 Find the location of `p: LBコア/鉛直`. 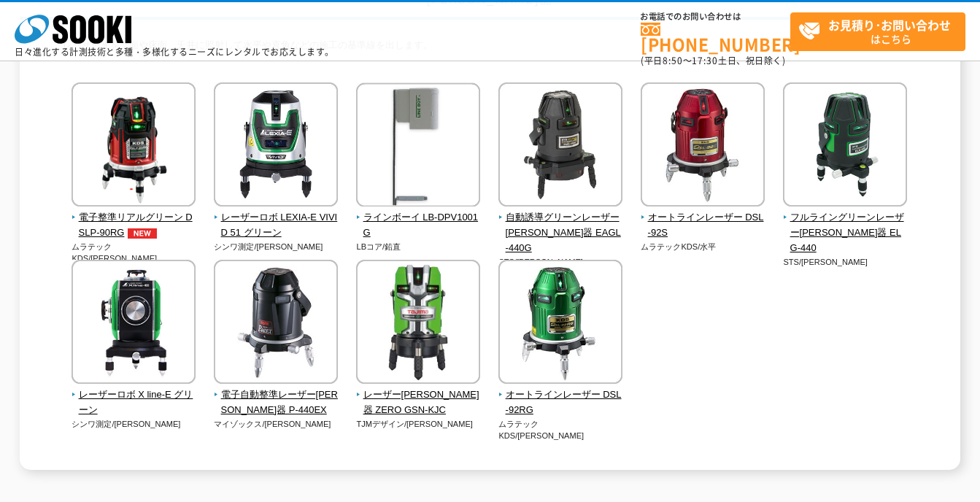

p: LBコア/鉛直 is located at coordinates (418, 247).